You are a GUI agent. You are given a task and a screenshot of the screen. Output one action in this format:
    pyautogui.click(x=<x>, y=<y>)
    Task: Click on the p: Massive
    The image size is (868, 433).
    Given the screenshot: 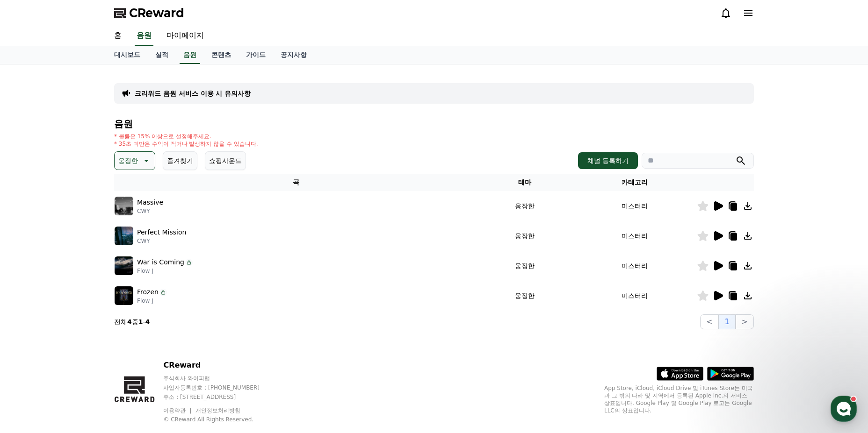 What is the action you would take?
    pyautogui.click(x=150, y=203)
    